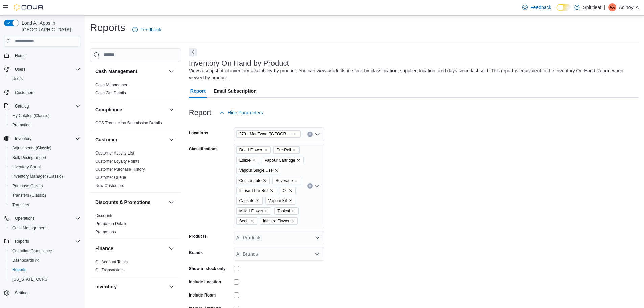  What do you see at coordinates (612, 7) in the screenshot?
I see `div: Adinoyi A` at bounding box center [612, 7].